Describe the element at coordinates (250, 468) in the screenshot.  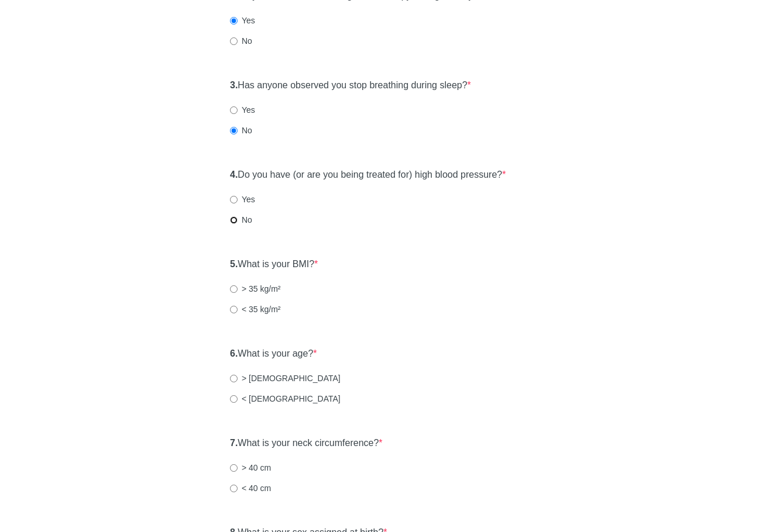
I see `label: > 40 cm` at that location.